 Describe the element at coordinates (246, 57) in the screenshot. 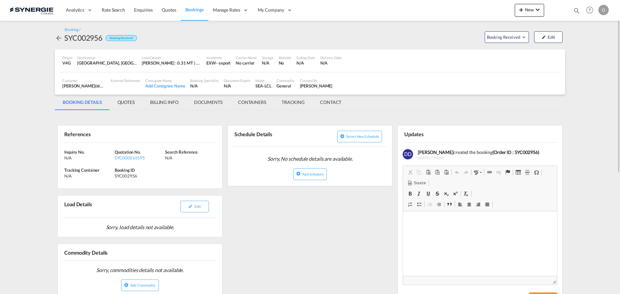

I see `div: Carrier Name` at that location.